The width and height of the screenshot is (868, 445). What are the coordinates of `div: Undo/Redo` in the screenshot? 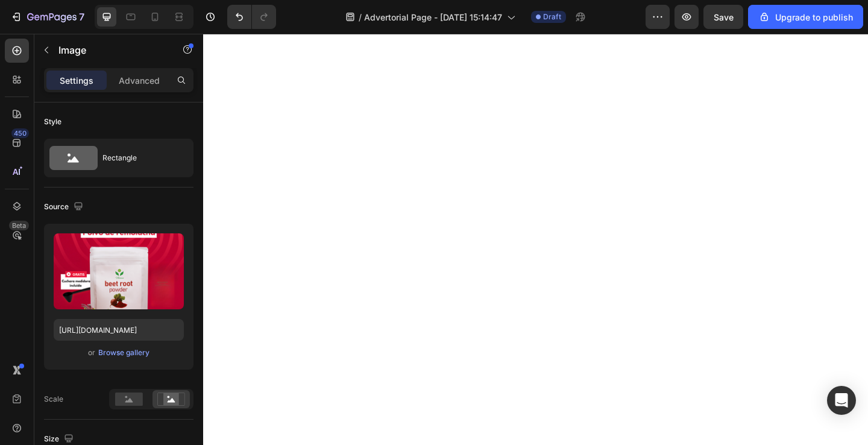 It's located at (252, 17).